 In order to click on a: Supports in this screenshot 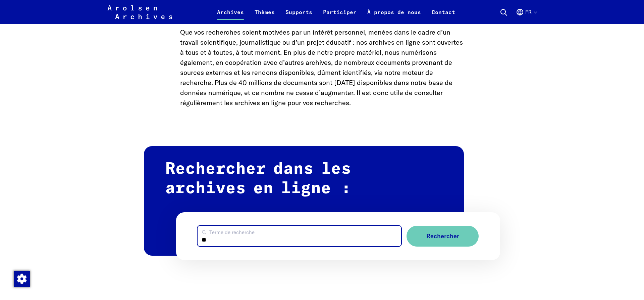, I will do `click(299, 16)`.